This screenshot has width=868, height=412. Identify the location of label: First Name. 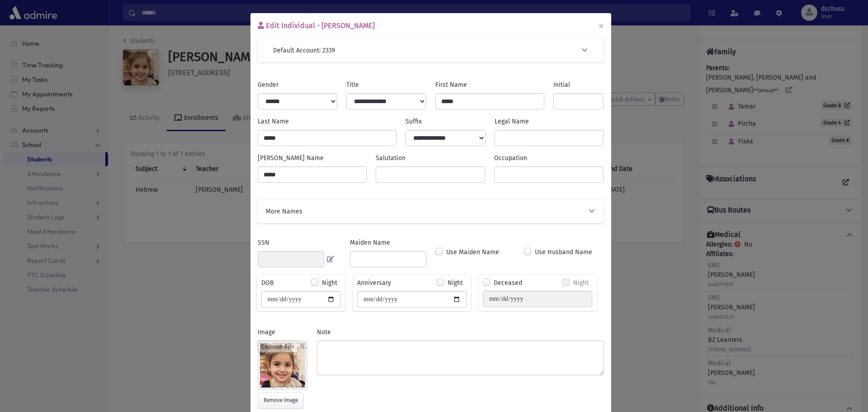
(451, 85).